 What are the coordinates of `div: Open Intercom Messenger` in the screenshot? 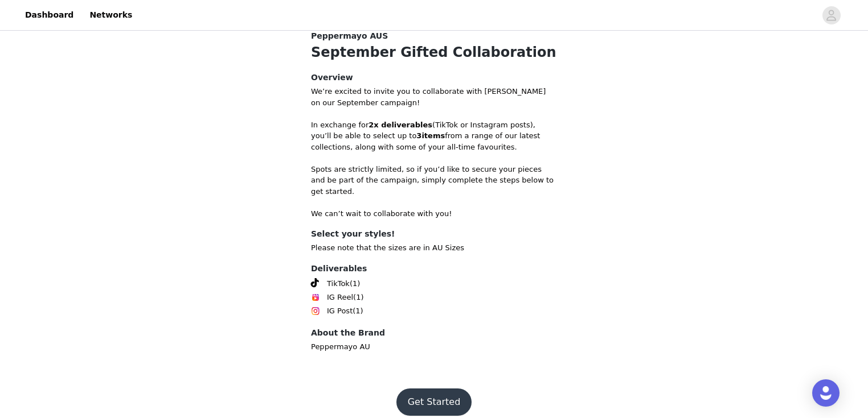 It's located at (826, 393).